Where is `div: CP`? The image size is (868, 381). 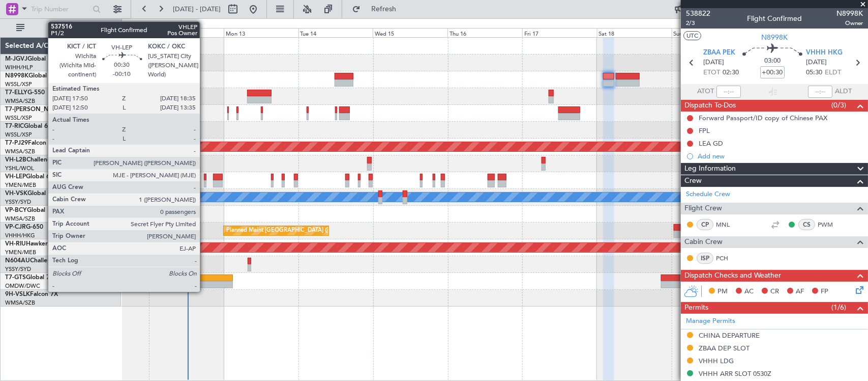 div: CP is located at coordinates (705, 225).